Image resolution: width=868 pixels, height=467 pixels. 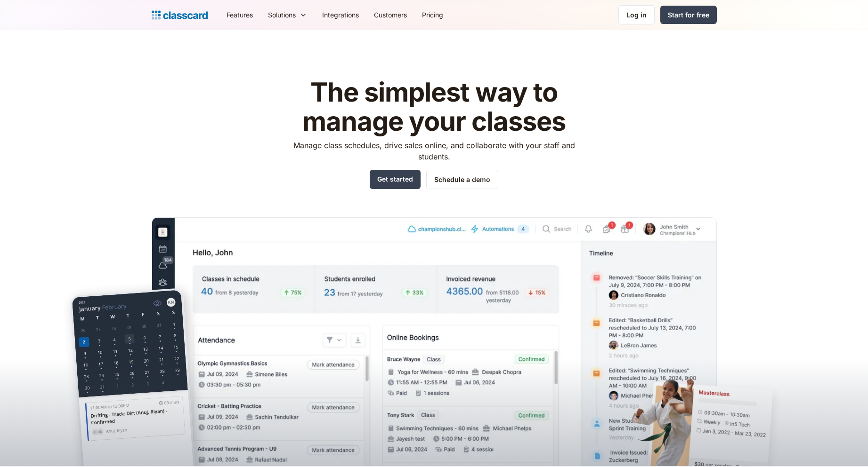 What do you see at coordinates (462, 180) in the screenshot?
I see `a: Schedule a demo` at bounding box center [462, 180].